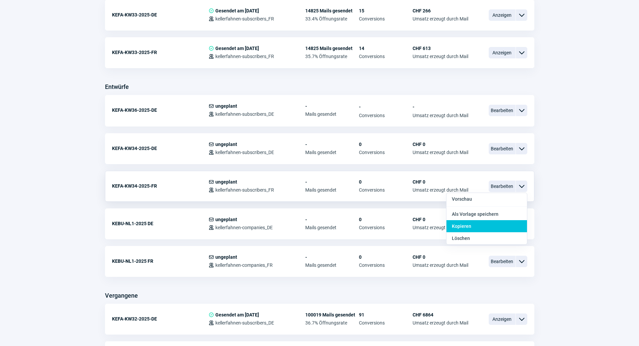 Image resolution: width=639 pixels, height=346 pixels. Describe the element at coordinates (385, 48) in the screenshot. I see `span: 14` at that location.